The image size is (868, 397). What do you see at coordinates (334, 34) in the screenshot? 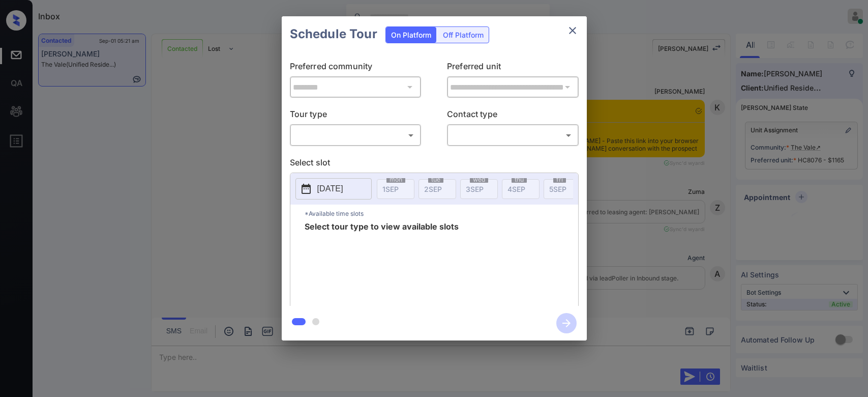
I see `h2: Schedule Tour` at bounding box center [334, 34].